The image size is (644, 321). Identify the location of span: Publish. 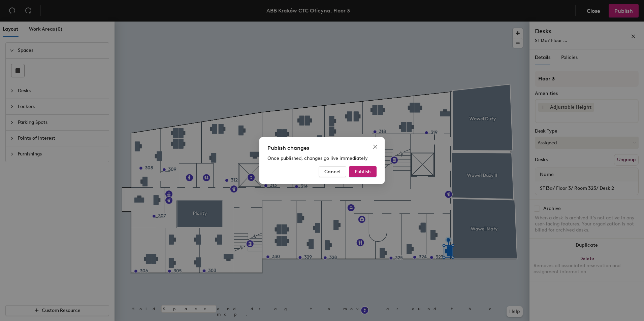
(363, 172).